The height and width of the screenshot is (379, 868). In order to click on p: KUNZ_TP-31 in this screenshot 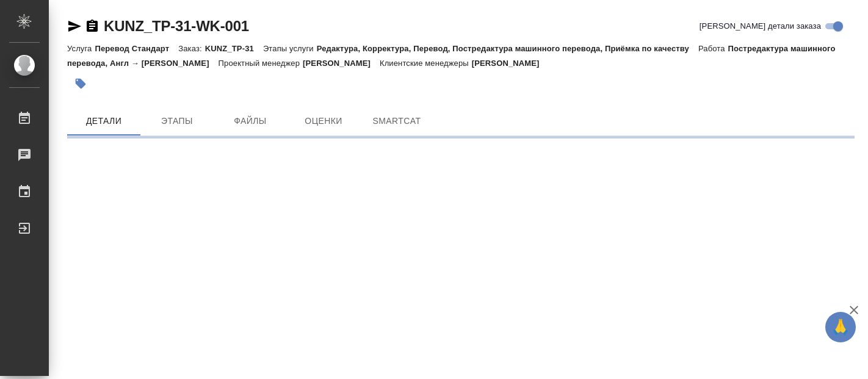, I will do `click(234, 48)`.